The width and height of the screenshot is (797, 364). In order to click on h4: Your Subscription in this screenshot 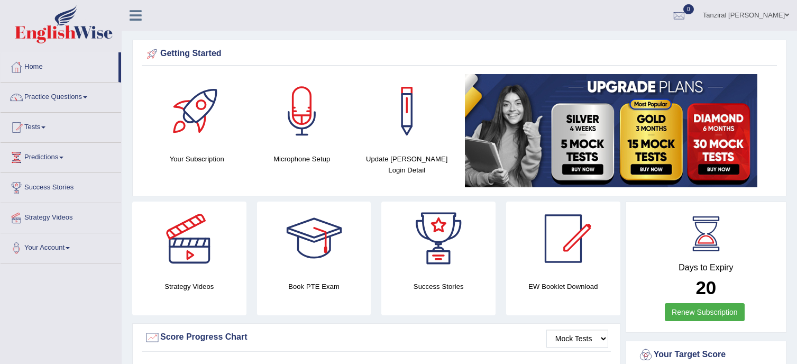, I will do `click(197, 159)`.